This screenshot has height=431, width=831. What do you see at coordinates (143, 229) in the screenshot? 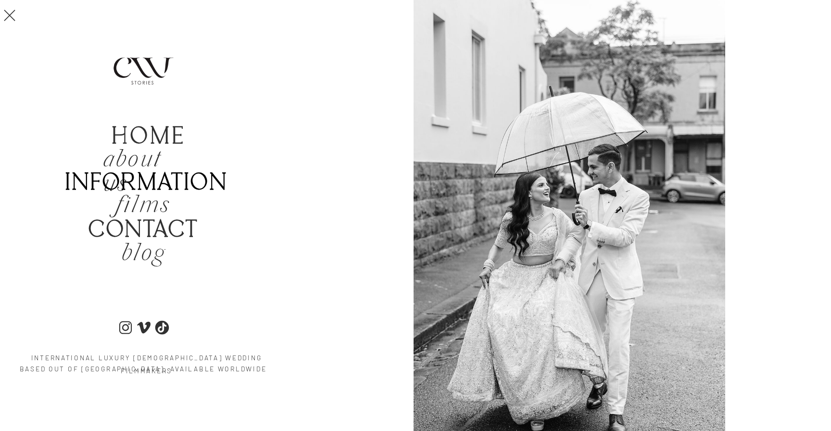
I see `a: Contact` at bounding box center [143, 229].